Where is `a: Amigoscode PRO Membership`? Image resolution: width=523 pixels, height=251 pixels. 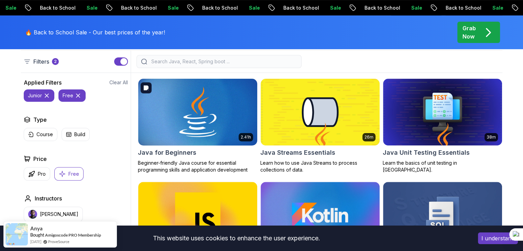 a: Amigoscode PRO Membership is located at coordinates (73, 235).